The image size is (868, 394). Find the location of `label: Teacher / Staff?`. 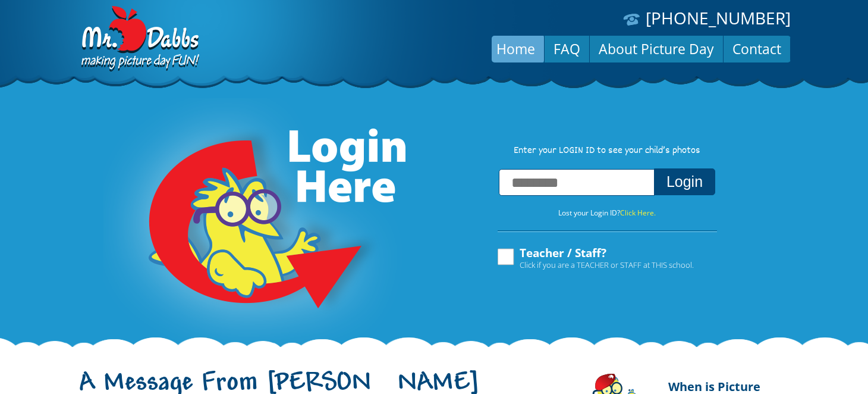

label: Teacher / Staff? is located at coordinates (594, 258).